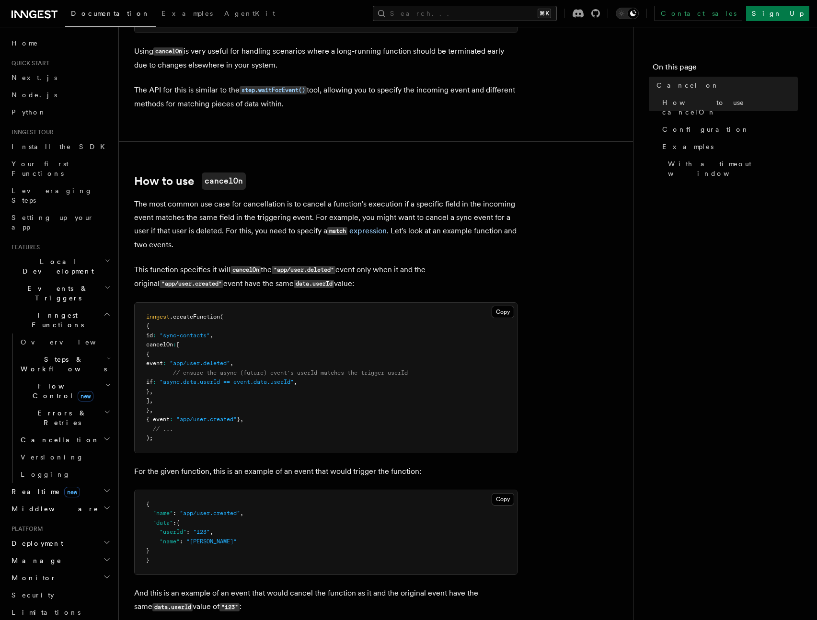  Describe the element at coordinates (25, 529) in the screenshot. I see `span: Platform` at that location.